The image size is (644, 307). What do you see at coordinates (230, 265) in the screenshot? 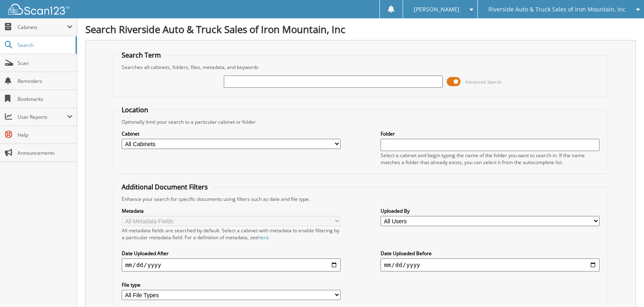
I see `input: start` at bounding box center [230, 265].